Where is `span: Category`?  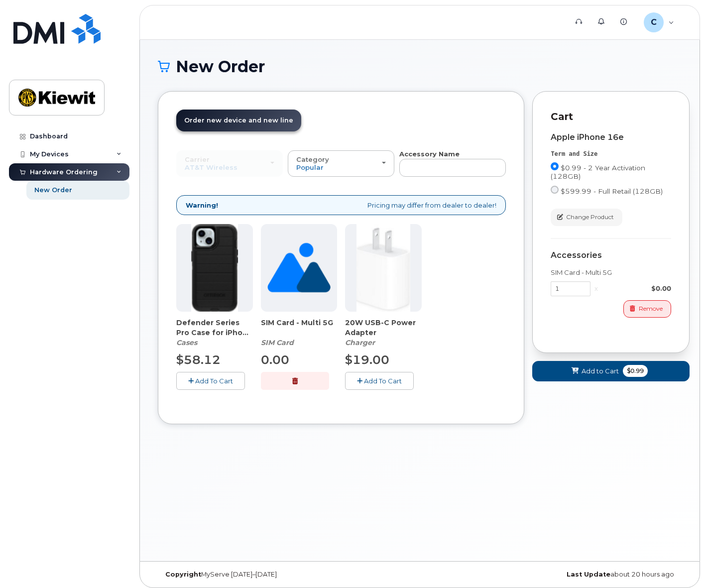 span: Category is located at coordinates (313, 160).